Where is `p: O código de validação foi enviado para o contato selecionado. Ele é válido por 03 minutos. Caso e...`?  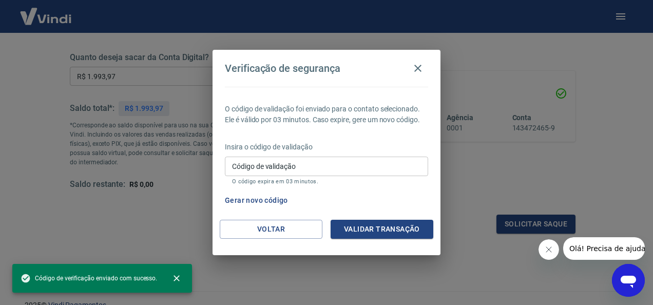 p: O código de validação foi enviado para o contato selecionado. Ele é válido por 03 minutos. Caso e... is located at coordinates (327, 115).